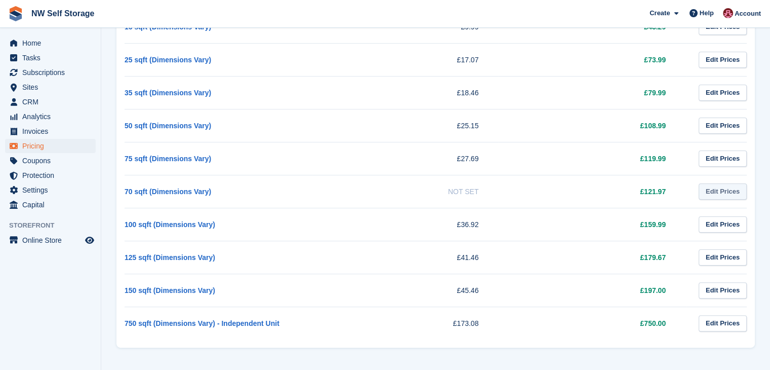 This screenshot has height=370, width=770. I want to click on a: 70 sqft (Dimensions Vary), so click(168, 191).